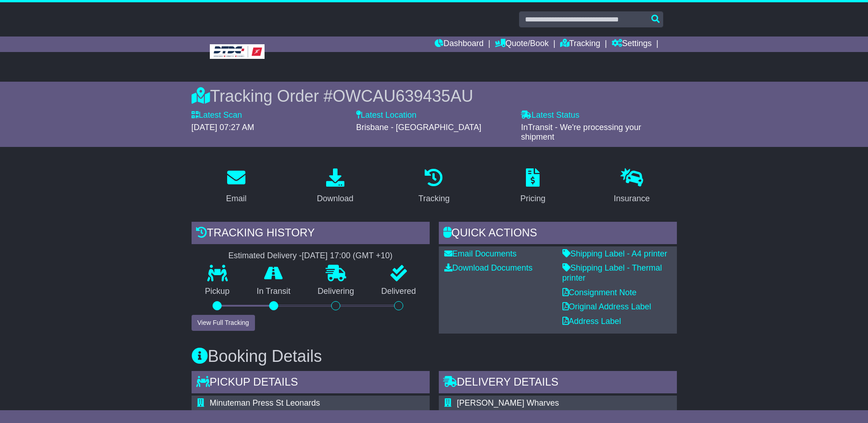  I want to click on a: Insurance, so click(632, 187).